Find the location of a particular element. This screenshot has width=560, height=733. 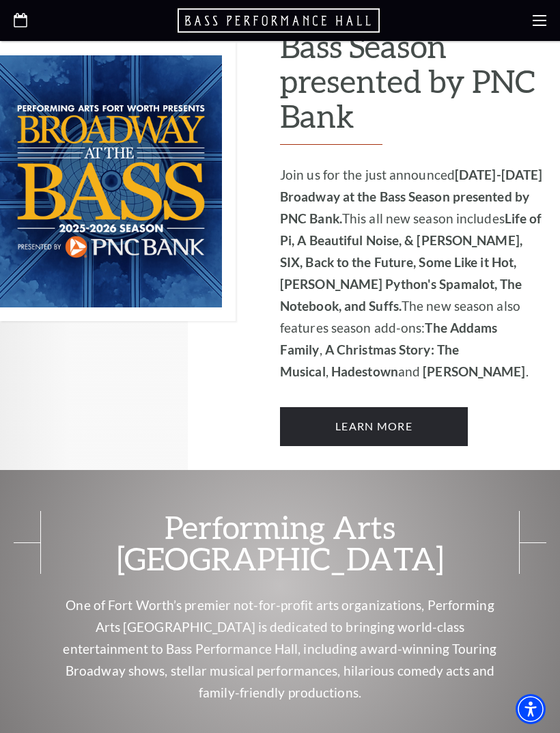

div: Accessibility Menu is located at coordinates (530, 709).